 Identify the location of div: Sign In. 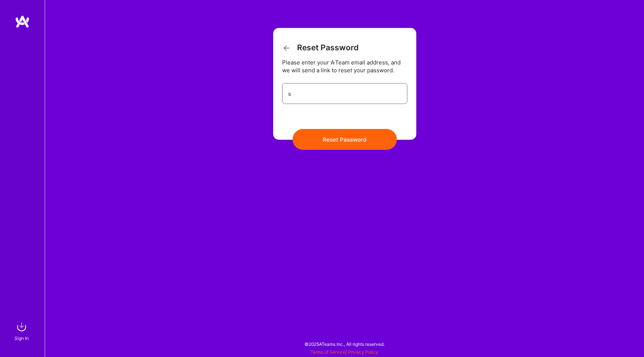
(22, 338).